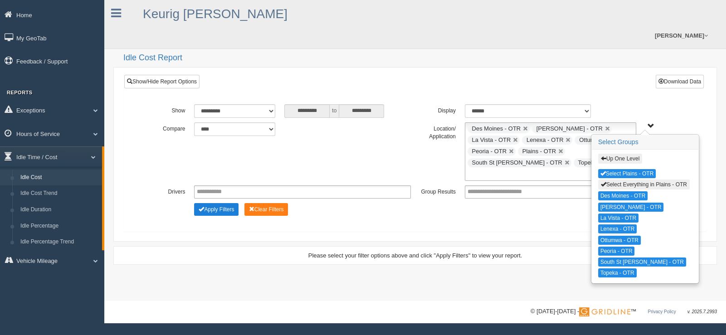 This screenshot has height=335, width=726. Describe the element at coordinates (167, 191) in the screenshot. I see `label: Drivers` at that location.